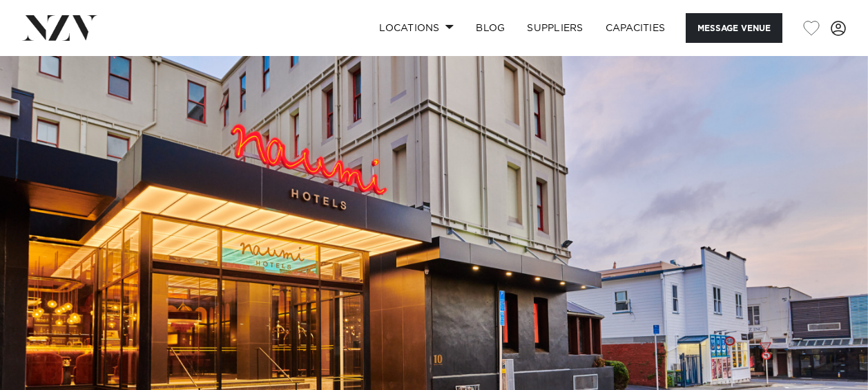 The image size is (868, 390). Describe the element at coordinates (555, 27) in the screenshot. I see `a: SUPPLIERS` at that location.